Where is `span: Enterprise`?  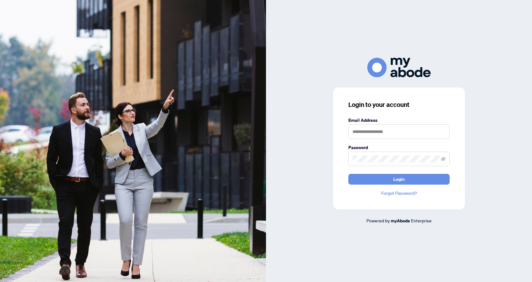
span: Enterprise is located at coordinates (421, 220).